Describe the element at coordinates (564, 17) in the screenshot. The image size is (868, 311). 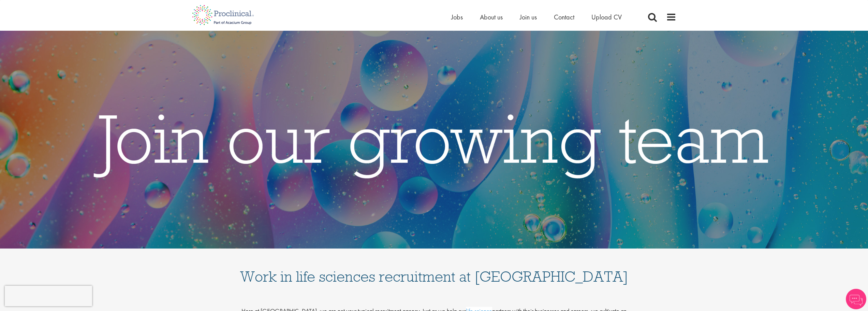
I see `a: Contact` at that location.